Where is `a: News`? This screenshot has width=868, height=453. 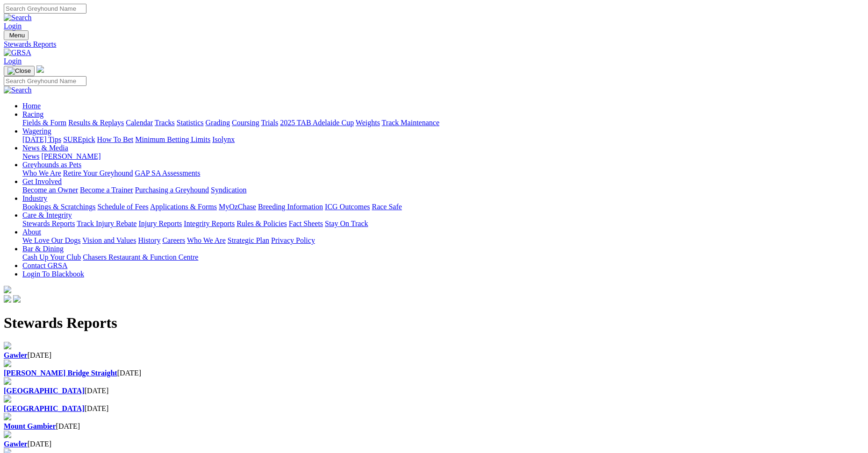 a: News is located at coordinates (31, 156).